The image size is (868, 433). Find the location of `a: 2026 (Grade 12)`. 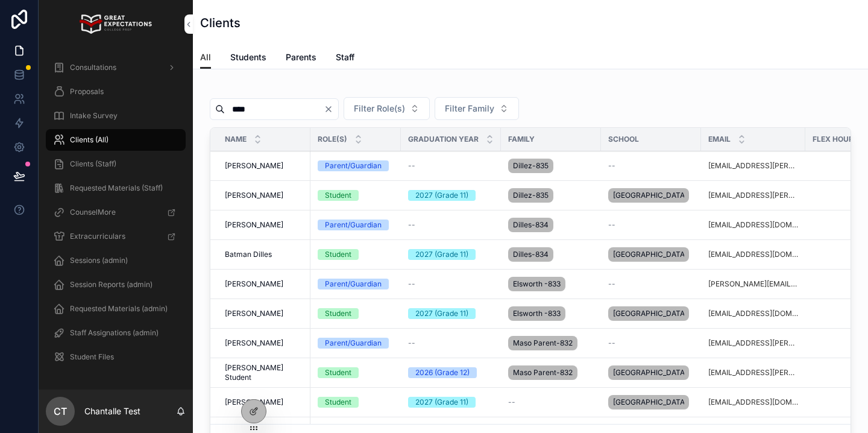

a: 2026 (Grade 12) is located at coordinates (451, 373).